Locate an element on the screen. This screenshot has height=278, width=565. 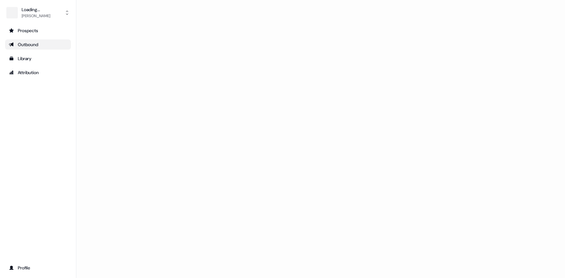
div: Profile is located at coordinates (38, 268).